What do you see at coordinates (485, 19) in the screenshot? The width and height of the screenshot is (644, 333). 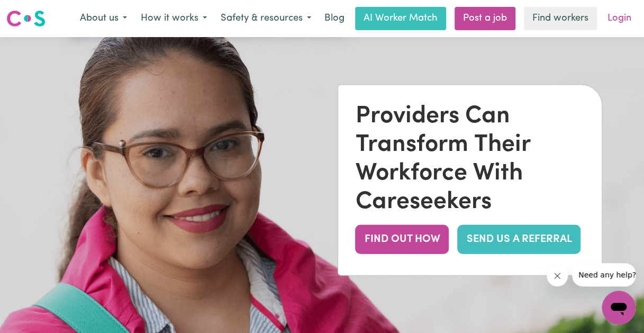 I see `a: Post a job` at bounding box center [485, 19].